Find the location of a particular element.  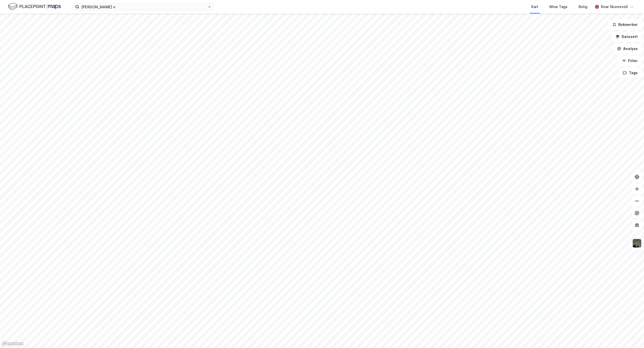

div: Roar Skomsvoll is located at coordinates (615, 7).